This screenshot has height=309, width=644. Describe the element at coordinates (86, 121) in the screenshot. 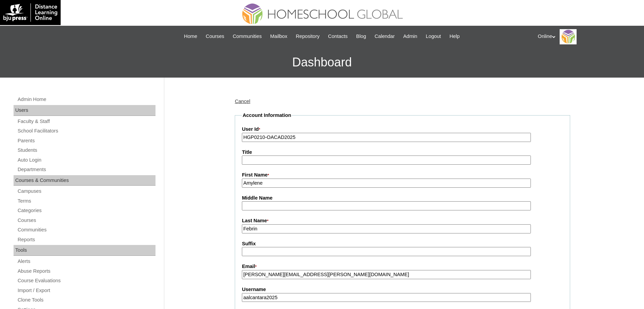

I see `a: Faculty & Staff` at that location.